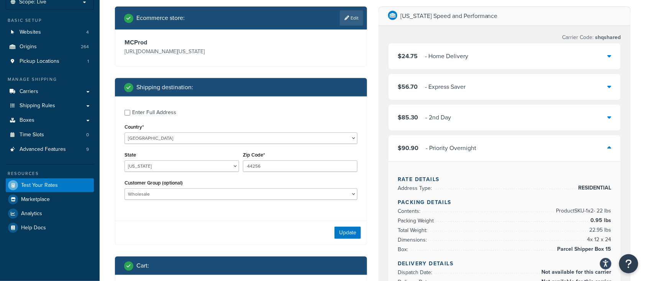 The height and width of the screenshot is (281, 646). What do you see at coordinates (37, 106) in the screenshot?
I see `span: Shipping Rules` at bounding box center [37, 106].